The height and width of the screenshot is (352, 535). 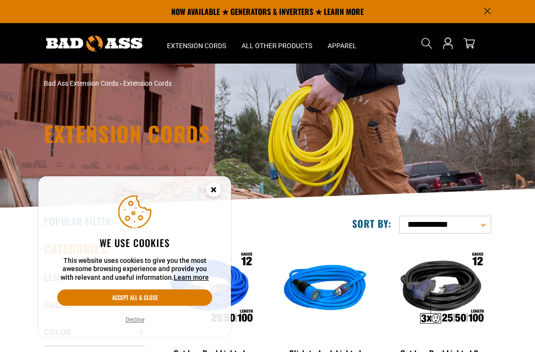 I want to click on img: Outdoor Dual Lighted 3-Outlet Extension Cord w/ Safety CGM, so click(x=441, y=289).